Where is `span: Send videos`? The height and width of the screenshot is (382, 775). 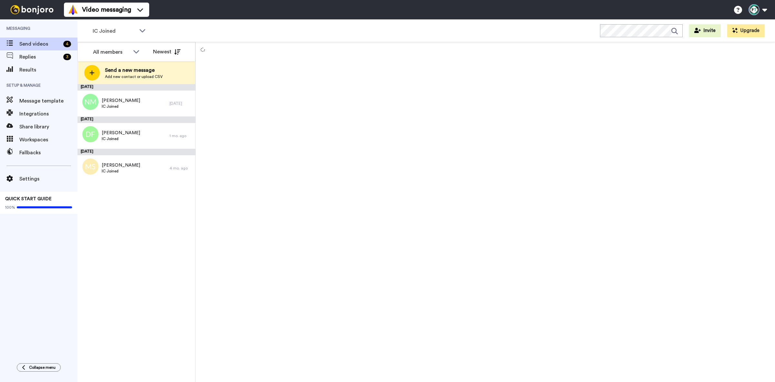
span: Send videos is located at coordinates (40, 44).